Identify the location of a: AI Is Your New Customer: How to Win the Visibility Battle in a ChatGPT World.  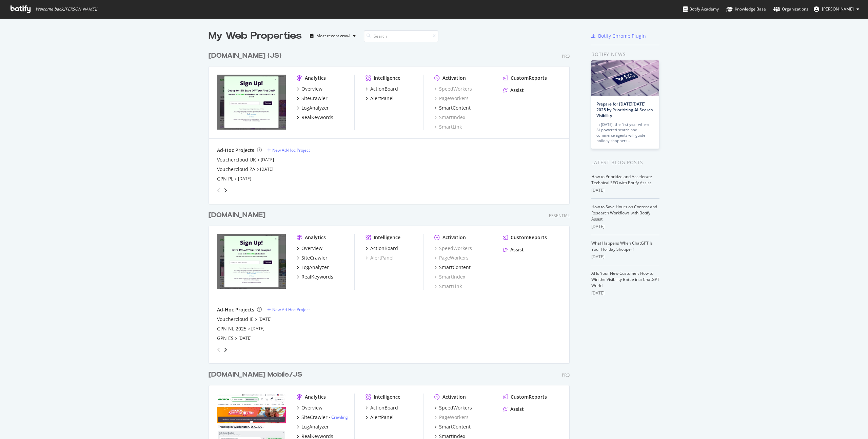
(625, 279).